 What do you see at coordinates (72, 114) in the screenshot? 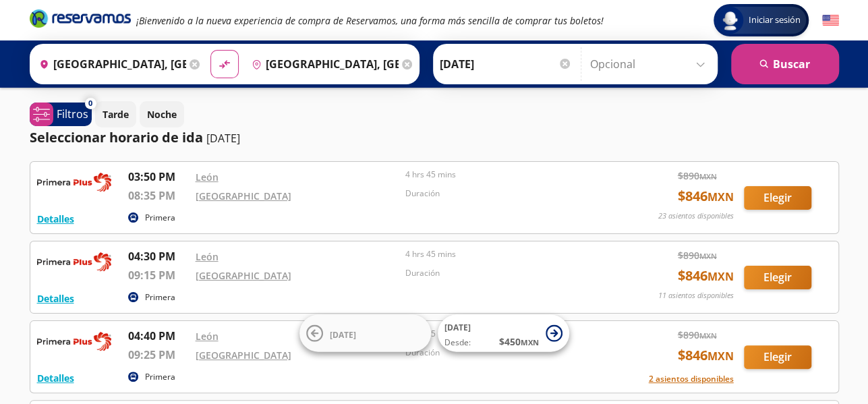
I see `p: Filtros` at bounding box center [72, 114].